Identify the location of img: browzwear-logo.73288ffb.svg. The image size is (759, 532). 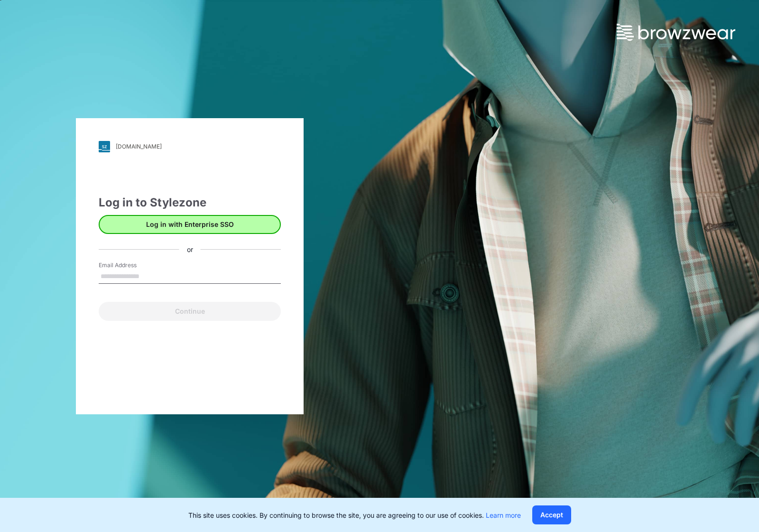
(676, 32).